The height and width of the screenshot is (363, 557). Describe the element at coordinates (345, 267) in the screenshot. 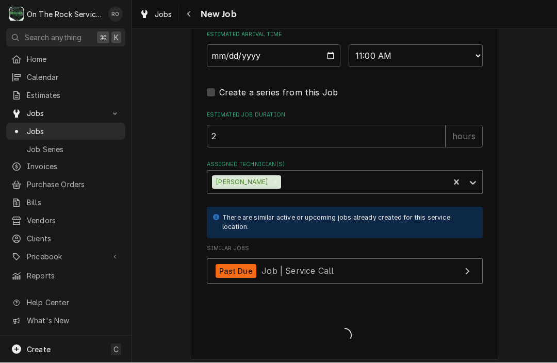

I see `div: Similar Jobs` at that location.